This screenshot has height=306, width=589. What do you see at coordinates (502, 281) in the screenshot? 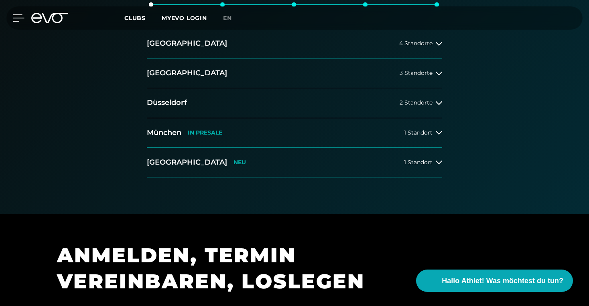
I see `span: Hallo Athlet! Was möchtest du tun?` at bounding box center [502, 281].